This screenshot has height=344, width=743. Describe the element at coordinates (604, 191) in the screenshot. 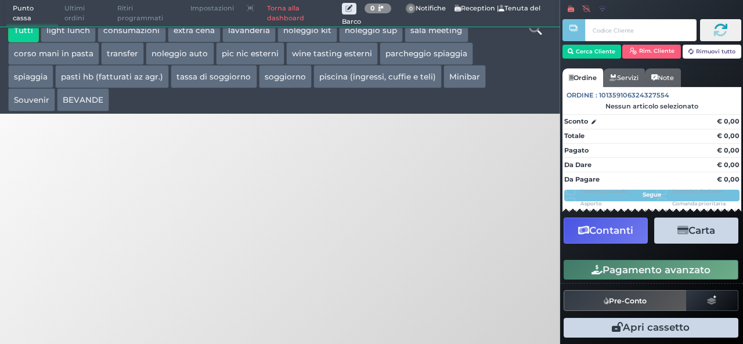

I see `label: Stampa una copia` at that location.